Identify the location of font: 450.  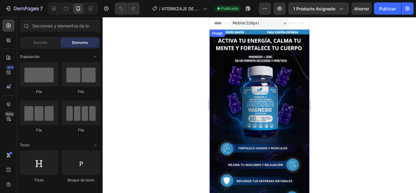
(10, 67).